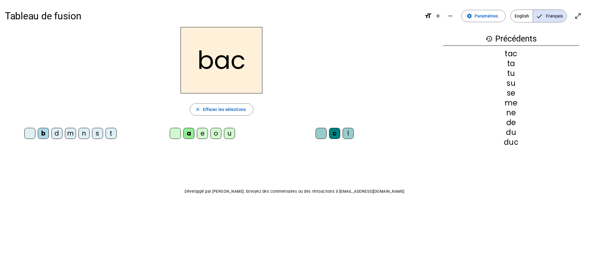  Describe the element at coordinates (486, 16) in the screenshot. I see `span: Paramètres` at that location.